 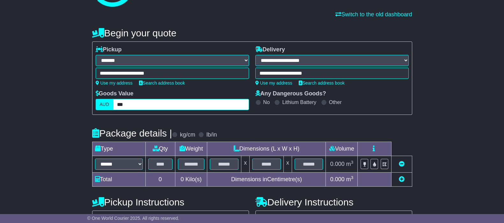 I want to click on label: Any Dangerous Goods?, so click(x=291, y=94).